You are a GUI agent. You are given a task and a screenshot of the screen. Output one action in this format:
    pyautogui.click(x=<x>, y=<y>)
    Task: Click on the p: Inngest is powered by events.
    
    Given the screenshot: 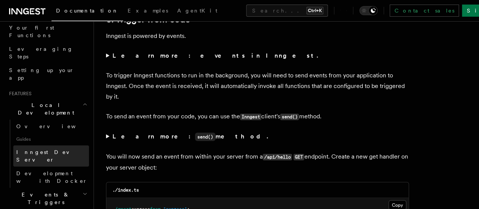 What is the action you would take?
    pyautogui.click(x=258, y=36)
    